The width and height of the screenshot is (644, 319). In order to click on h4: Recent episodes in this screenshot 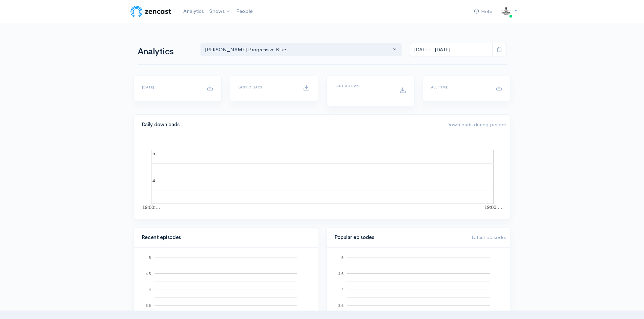, I will do `click(224, 237)`.